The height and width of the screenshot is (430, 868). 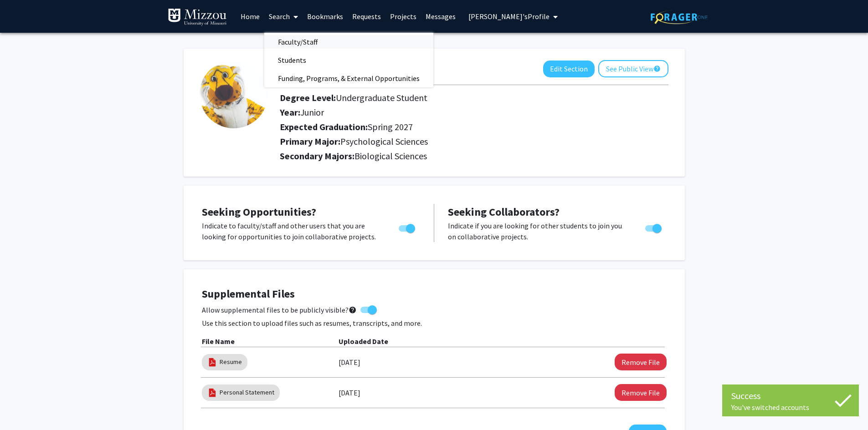 What do you see at coordinates (292, 60) in the screenshot?
I see `span: Students` at bounding box center [292, 60].